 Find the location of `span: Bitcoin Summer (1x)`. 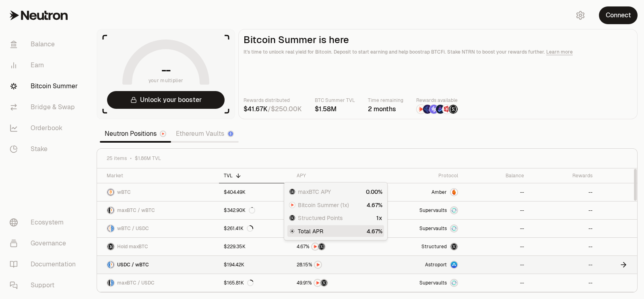

span: Bitcoin Summer (1x) is located at coordinates (323, 205).